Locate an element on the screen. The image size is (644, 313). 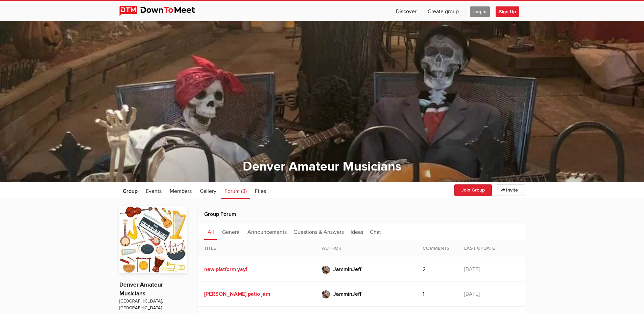
span: (3) is located at coordinates (244, 191).